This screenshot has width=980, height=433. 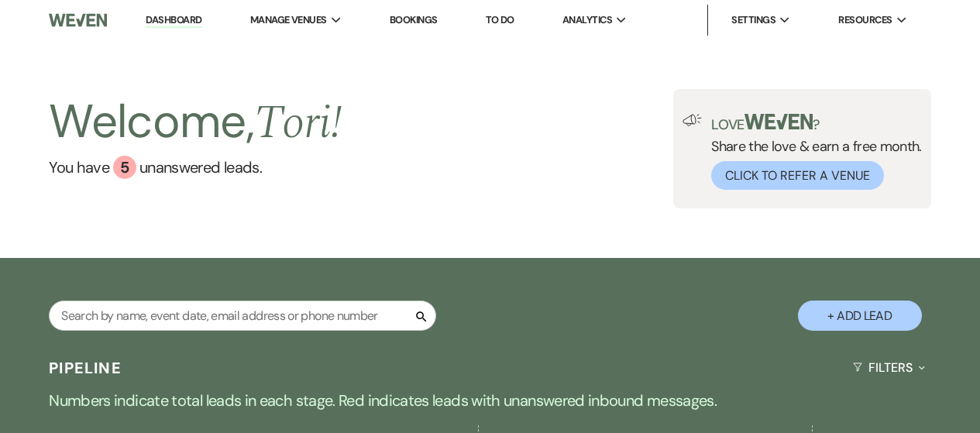 I want to click on a: Dashboard, so click(x=174, y=20).